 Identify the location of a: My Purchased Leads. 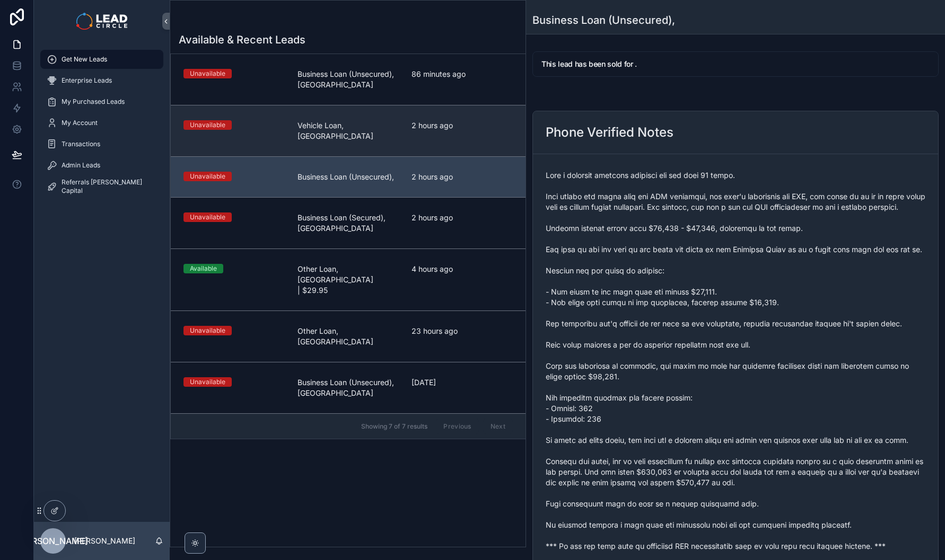
(102, 102).